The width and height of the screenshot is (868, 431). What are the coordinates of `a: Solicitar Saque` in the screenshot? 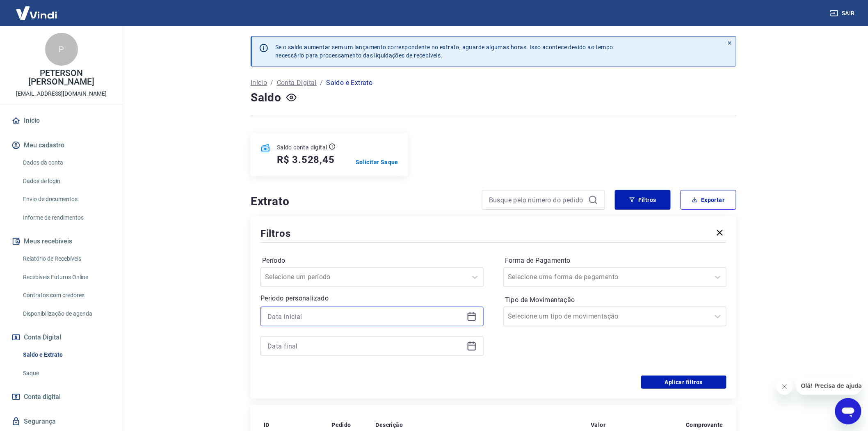 It's located at (377, 162).